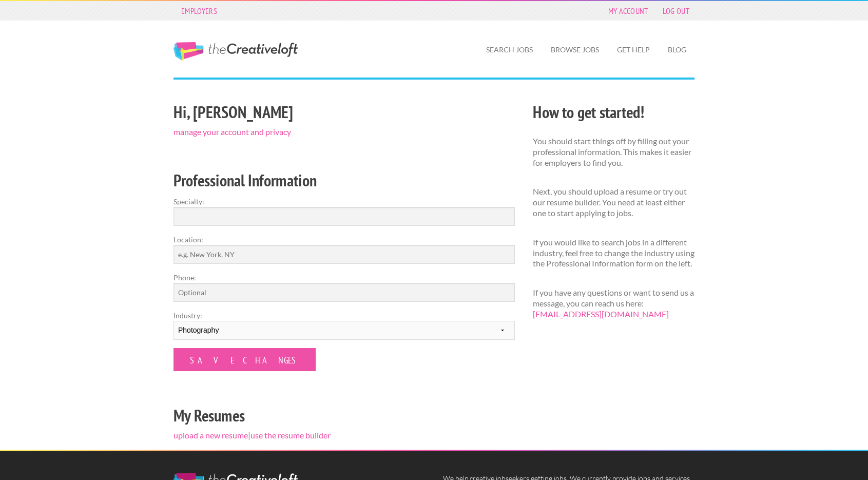  What do you see at coordinates (614, 202) in the screenshot?
I see `p: Next, you should upload a resume or try out our resume builder. You need at least either one to s...` at bounding box center [614, 202].